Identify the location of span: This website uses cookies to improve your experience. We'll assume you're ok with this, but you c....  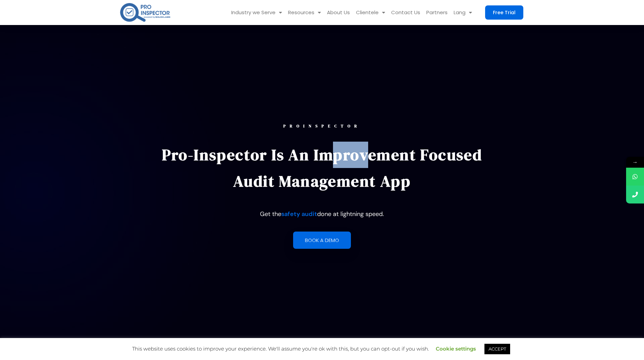
(322, 348).